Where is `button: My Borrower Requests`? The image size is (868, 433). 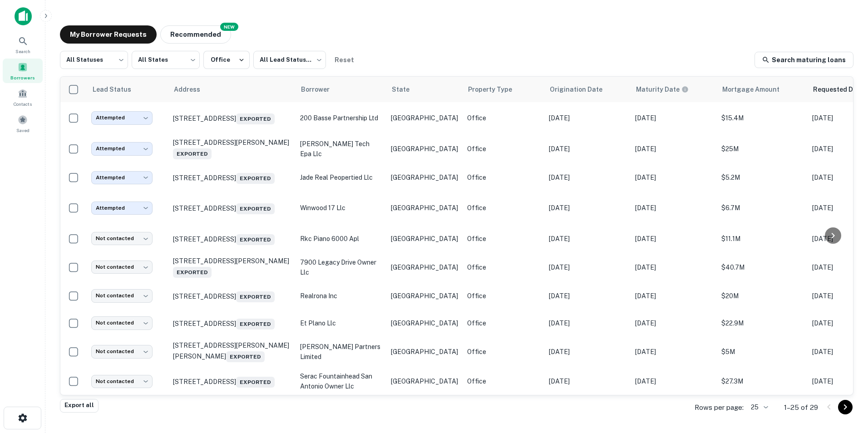
button: My Borrower Requests is located at coordinates (108, 34).